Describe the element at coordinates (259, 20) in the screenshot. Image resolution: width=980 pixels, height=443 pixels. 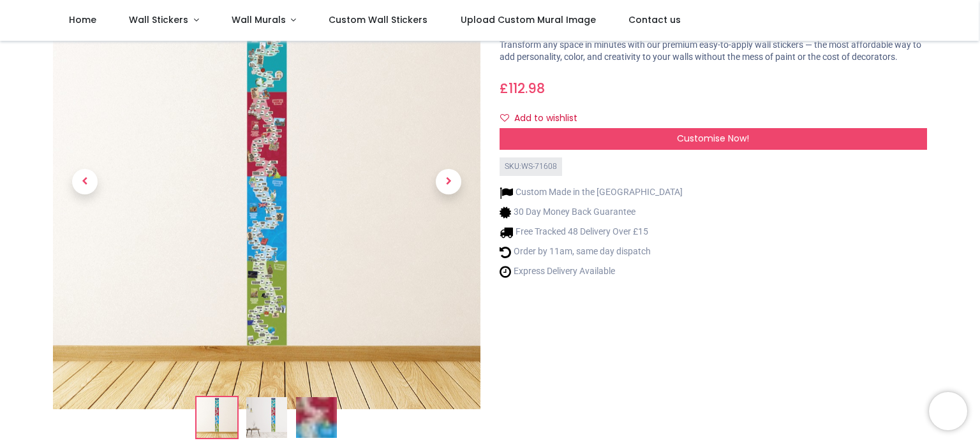
I see `span: Wall Murals` at that location.